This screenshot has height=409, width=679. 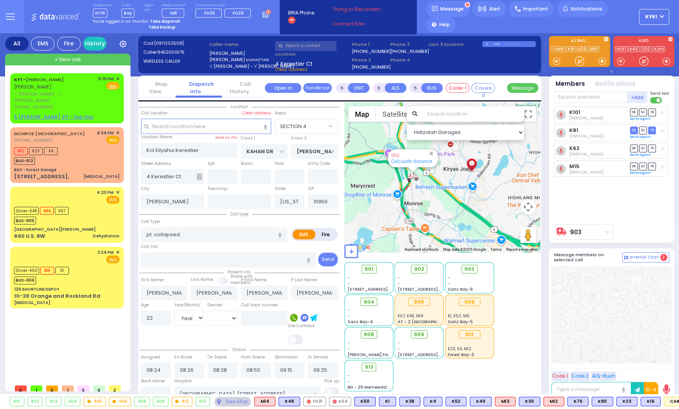 What do you see at coordinates (254, 280) in the screenshot?
I see `label: P First Name` at bounding box center [254, 280].